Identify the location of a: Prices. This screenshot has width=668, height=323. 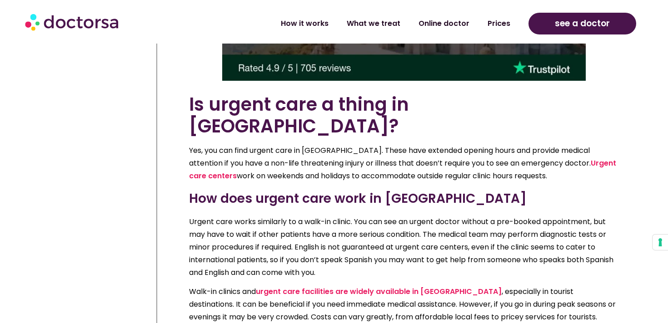
(499, 24).